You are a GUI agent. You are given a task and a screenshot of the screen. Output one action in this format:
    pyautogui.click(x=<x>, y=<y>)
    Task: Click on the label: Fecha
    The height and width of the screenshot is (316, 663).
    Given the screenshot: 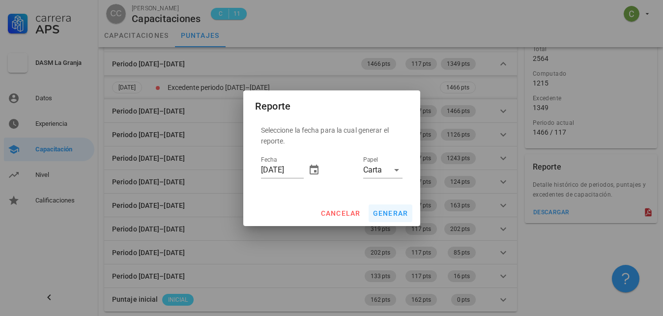 What is the action you would take?
    pyautogui.click(x=269, y=160)
    